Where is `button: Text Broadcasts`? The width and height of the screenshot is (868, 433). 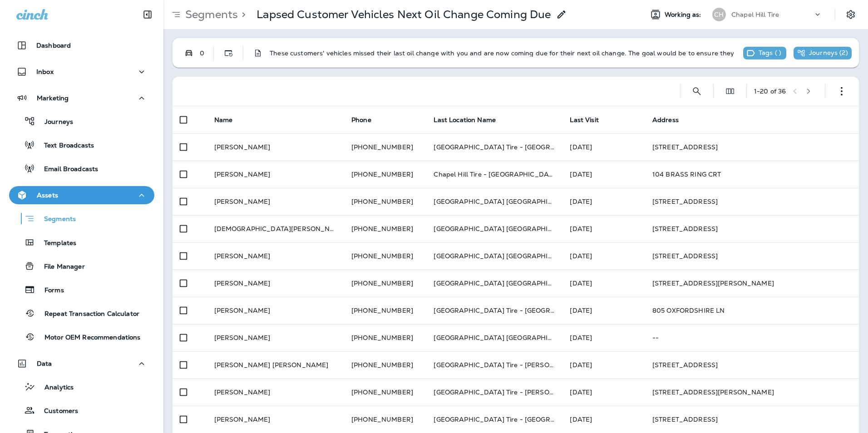 button: Text Broadcasts is located at coordinates (81, 145).